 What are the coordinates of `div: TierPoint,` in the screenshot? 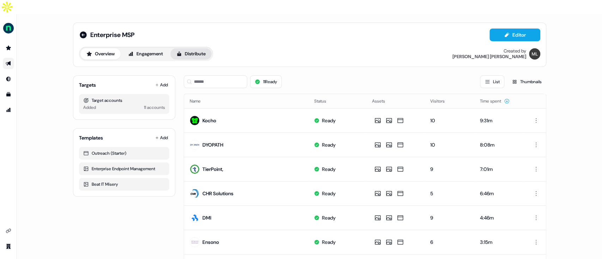 It's located at (213, 169).